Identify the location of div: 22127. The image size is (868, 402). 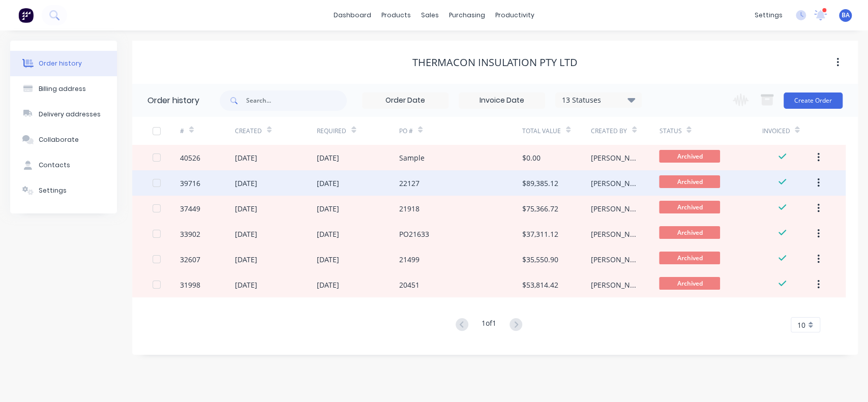
(409, 183).